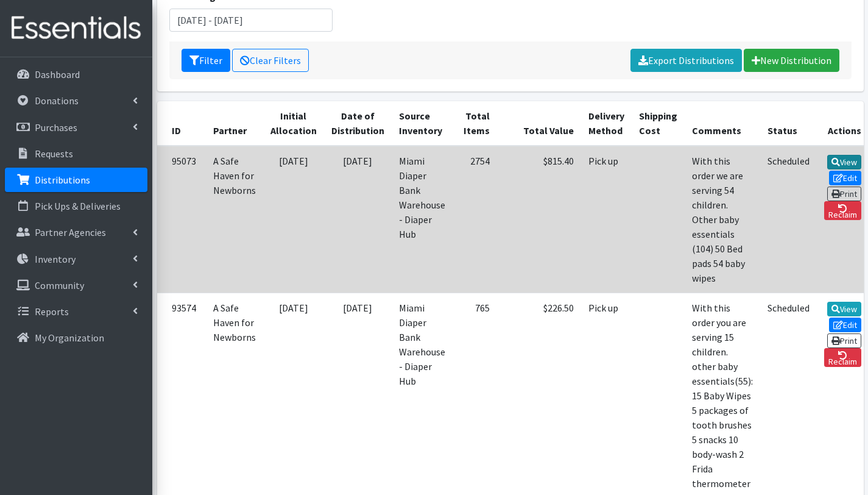  I want to click on th: Total Value, so click(539, 123).